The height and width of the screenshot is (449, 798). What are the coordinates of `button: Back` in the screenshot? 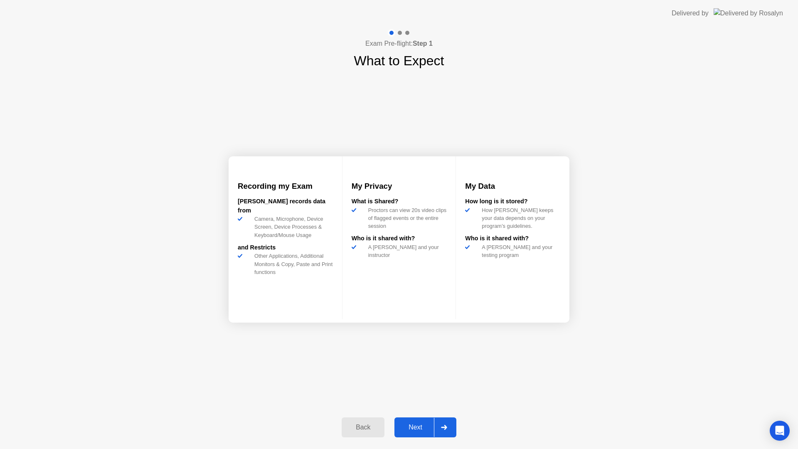 It's located at (363, 427).